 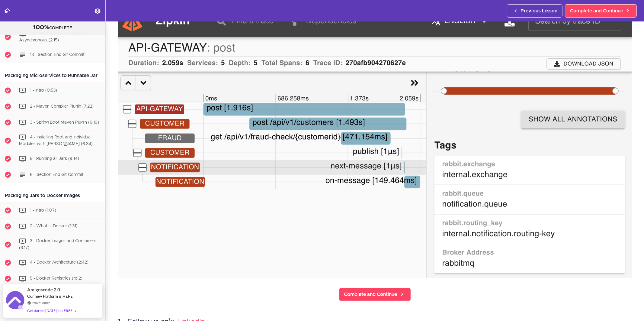 What do you see at coordinates (539, 11) in the screenshot?
I see `span: Previous Lesson` at bounding box center [539, 11].